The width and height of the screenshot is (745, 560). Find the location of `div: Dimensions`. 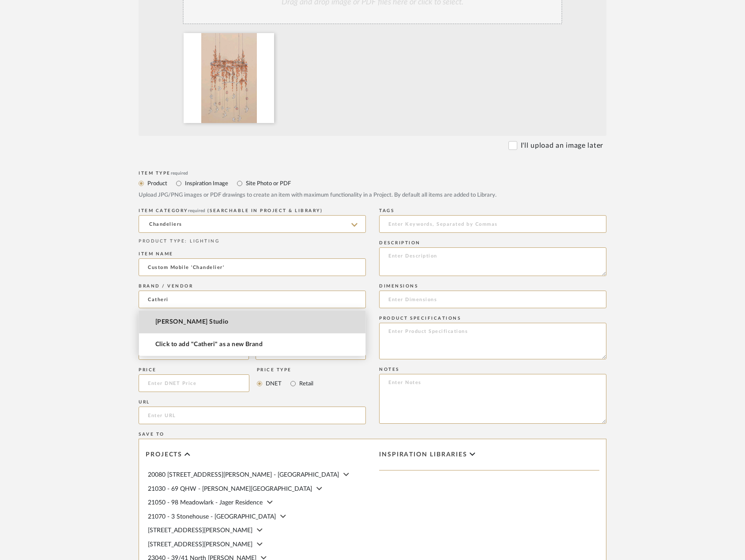

div: Dimensions is located at coordinates (493, 286).